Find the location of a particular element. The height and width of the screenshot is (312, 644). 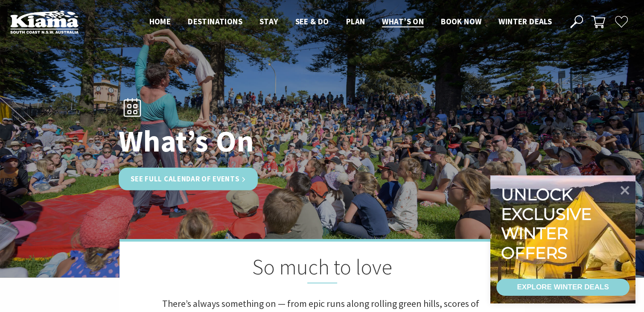

a: See Full Calendar of Events is located at coordinates (188, 179).